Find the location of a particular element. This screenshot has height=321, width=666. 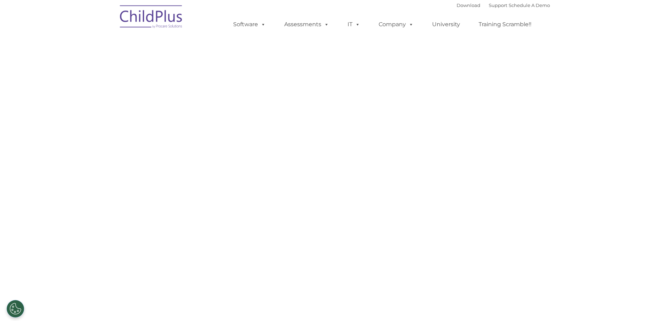

a: Assessments is located at coordinates (307, 24).